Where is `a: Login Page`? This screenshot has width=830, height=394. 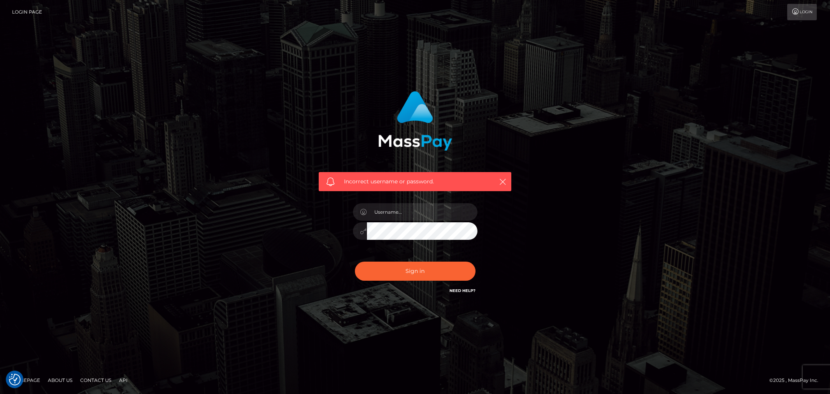
a: Login Page is located at coordinates (27, 12).